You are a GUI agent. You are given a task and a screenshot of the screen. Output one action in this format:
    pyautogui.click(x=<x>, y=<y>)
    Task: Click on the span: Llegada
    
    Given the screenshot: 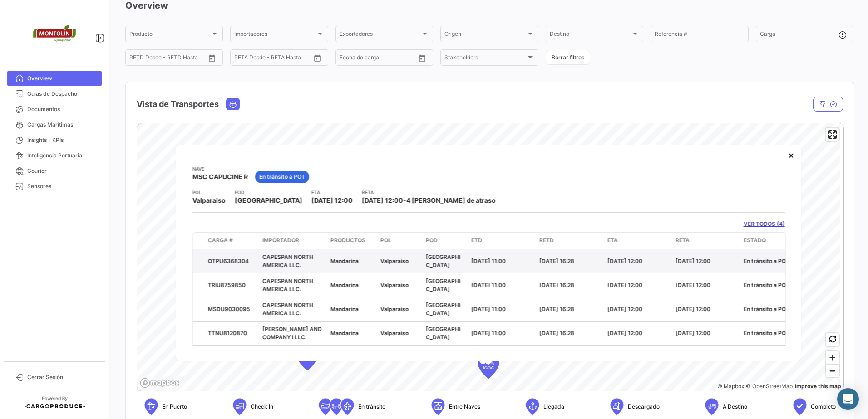 What is the action you would take?
    pyautogui.click(x=554, y=407)
    